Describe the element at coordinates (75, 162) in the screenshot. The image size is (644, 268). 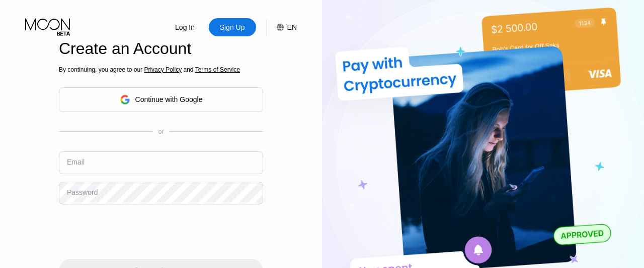
I see `div: Email` at that location.